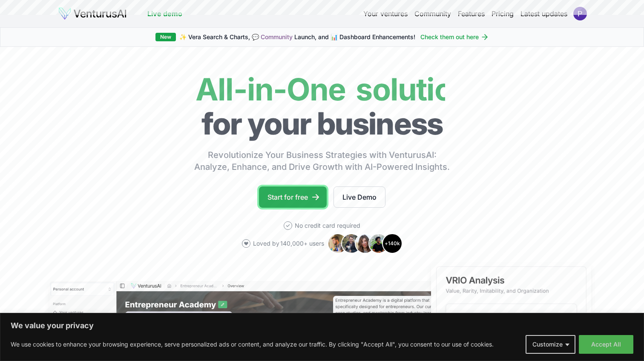 The image size is (644, 361). I want to click on a: Live Demo, so click(360, 197).